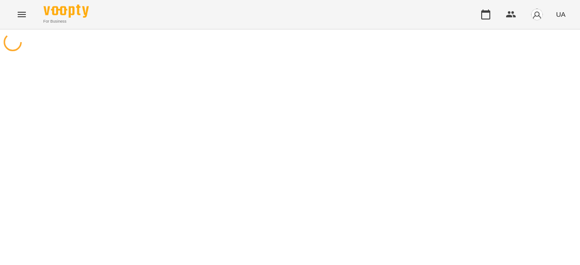 The image size is (580, 265). I want to click on span: For Business, so click(66, 21).